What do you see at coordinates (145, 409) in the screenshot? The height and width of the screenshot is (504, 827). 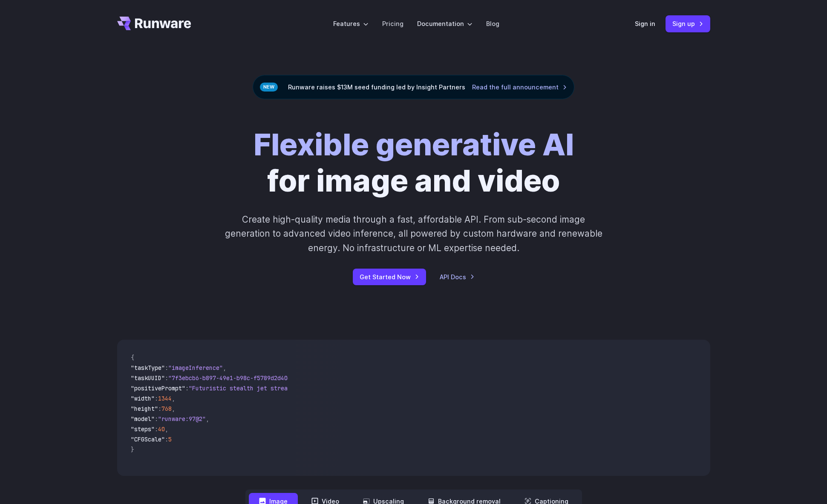 I see `span: "height"` at bounding box center [145, 409].